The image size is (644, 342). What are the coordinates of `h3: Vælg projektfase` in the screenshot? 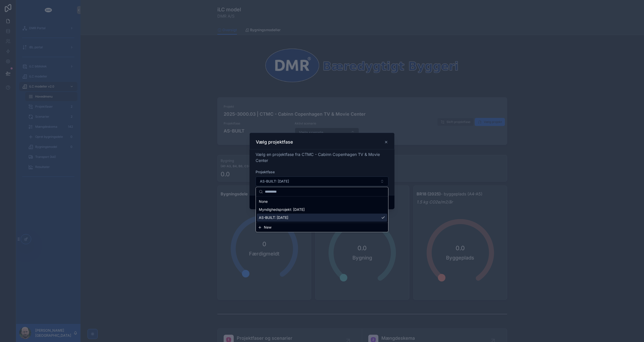 It's located at (274, 142).